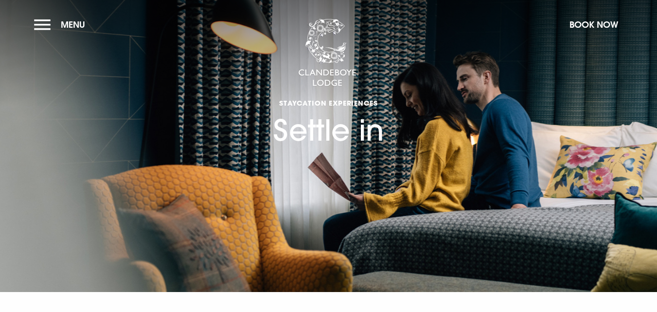 The image size is (657, 312). I want to click on span: Menu, so click(73, 24).